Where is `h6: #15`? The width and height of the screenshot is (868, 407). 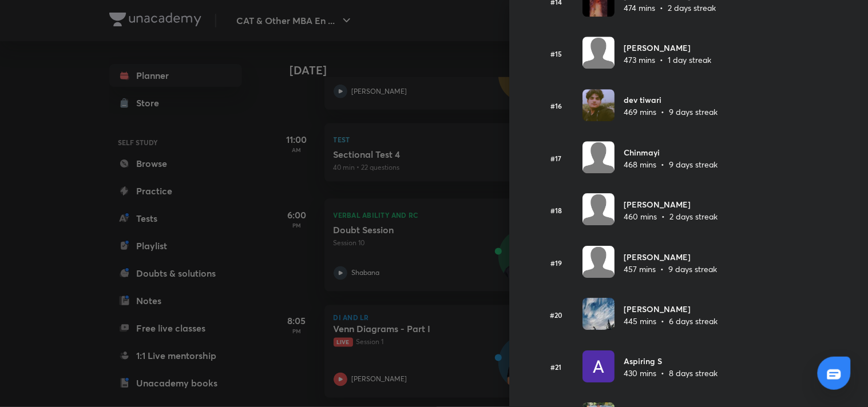
h6: #15 is located at coordinates (556, 54).